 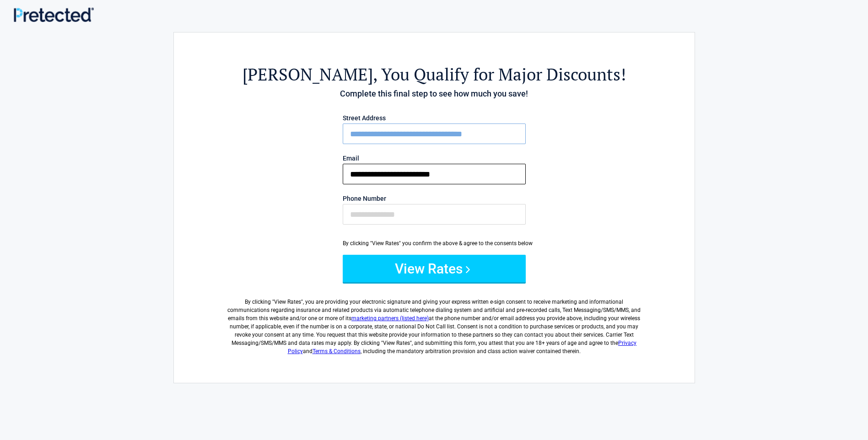 What do you see at coordinates (54, 15) in the screenshot?
I see `img: Main Logo` at bounding box center [54, 15].